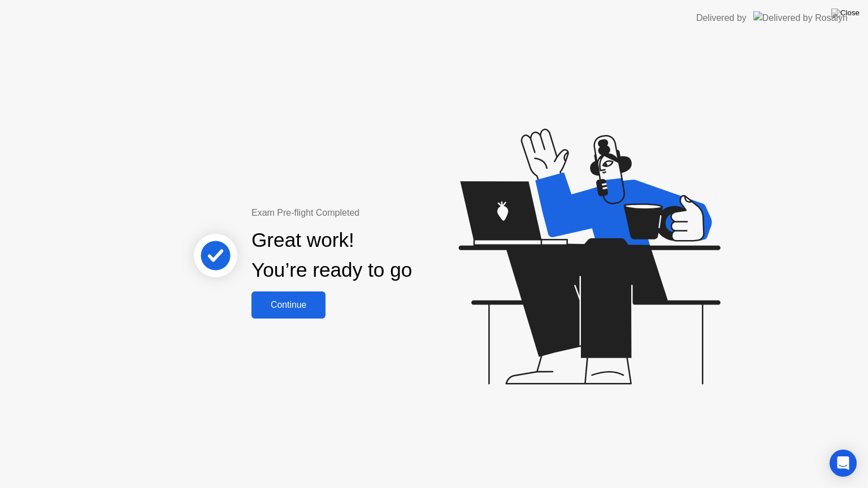 The width and height of the screenshot is (868, 488). I want to click on div: Delivered by, so click(721, 18).